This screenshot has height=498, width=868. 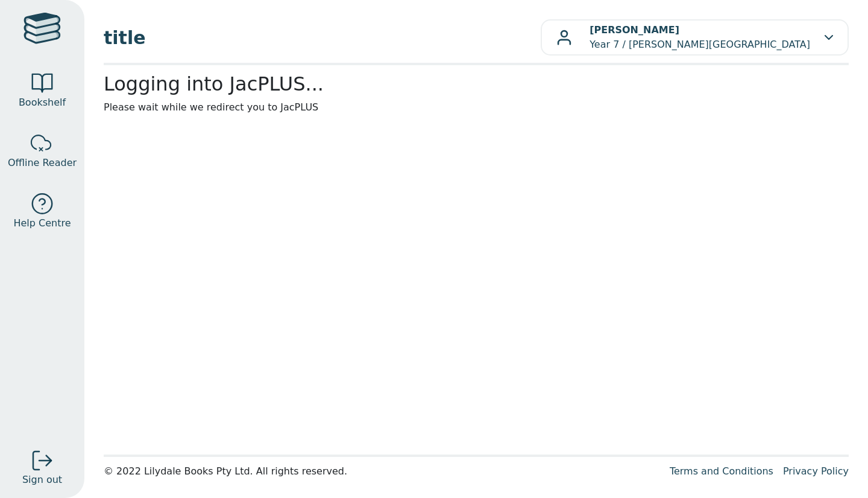 I want to click on span: Sign out, so click(x=42, y=480).